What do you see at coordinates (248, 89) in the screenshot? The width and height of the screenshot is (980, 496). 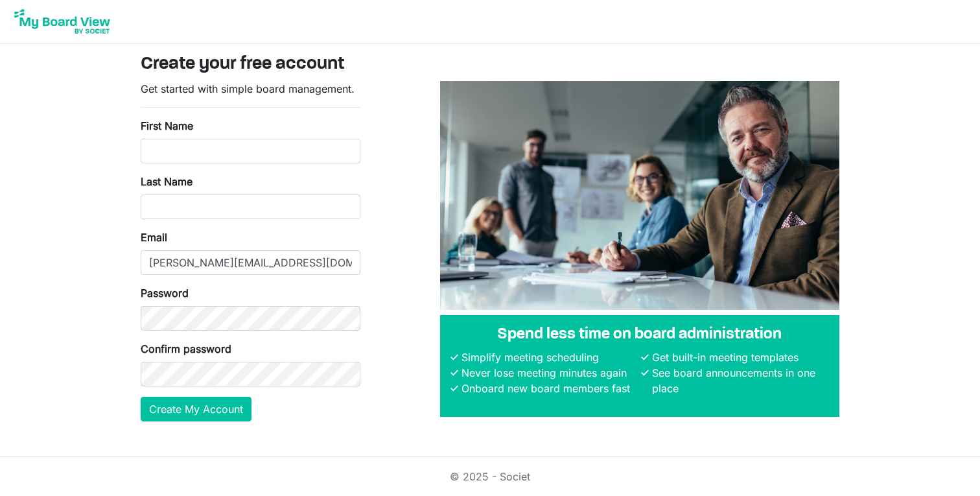 I see `span: Get started with simple board management.` at bounding box center [248, 89].